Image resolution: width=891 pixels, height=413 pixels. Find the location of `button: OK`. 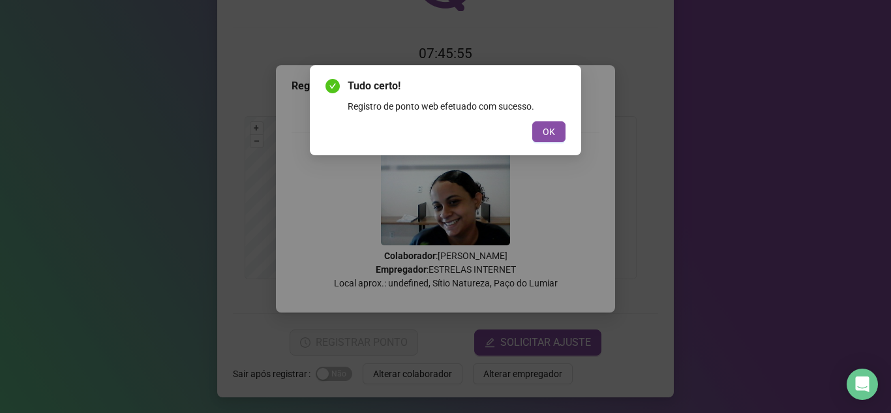

button: OK is located at coordinates (549, 132).